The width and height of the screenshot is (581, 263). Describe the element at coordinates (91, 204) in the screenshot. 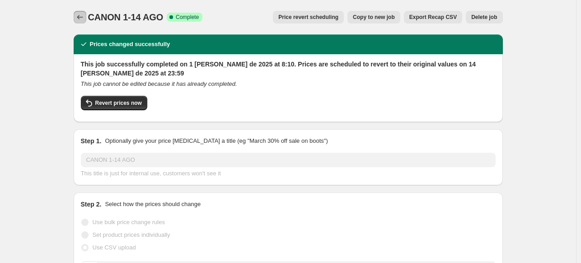

I see `h2: Step 2.` at that location.